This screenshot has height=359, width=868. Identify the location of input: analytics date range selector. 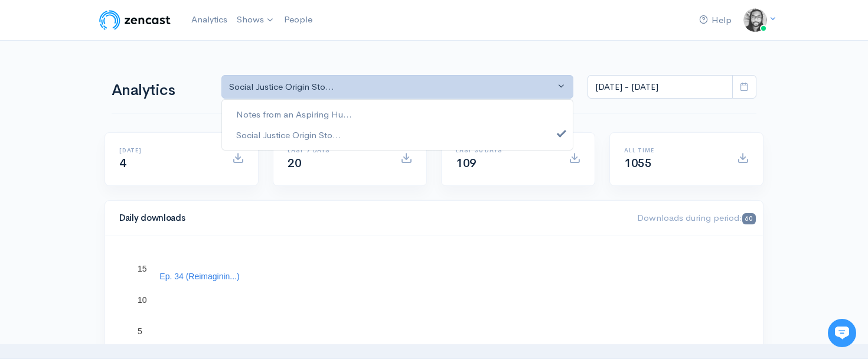
(660, 86).